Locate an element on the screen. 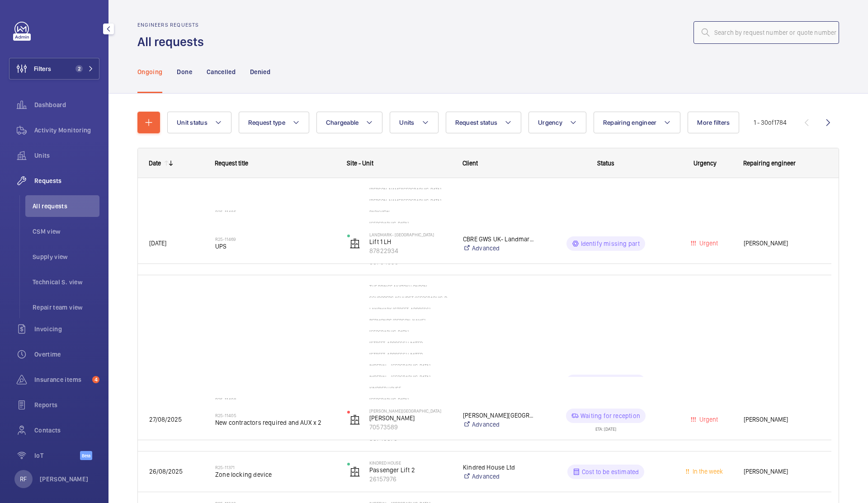 Image resolution: width=868 pixels, height=503 pixels. button: Filters2 is located at coordinates (55, 69).